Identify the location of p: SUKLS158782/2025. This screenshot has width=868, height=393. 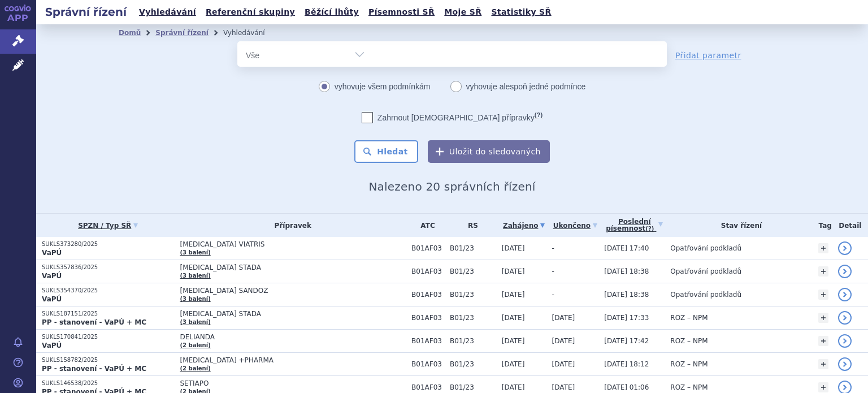
(108, 360).